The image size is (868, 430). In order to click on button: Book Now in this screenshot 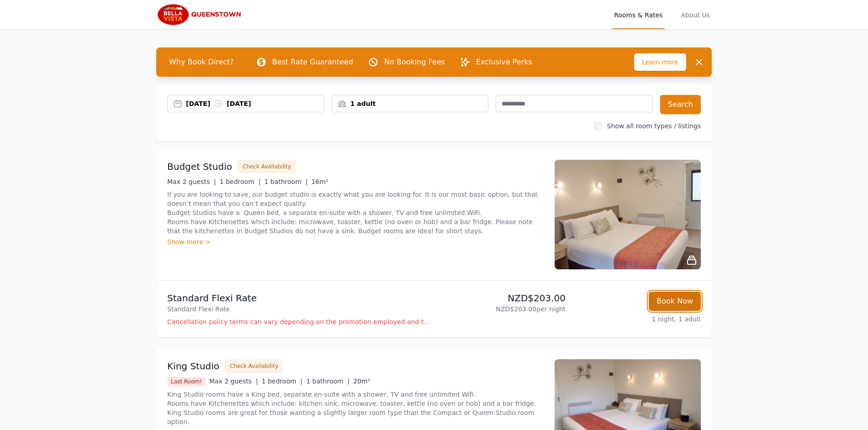, I will do `click(675, 301)`.